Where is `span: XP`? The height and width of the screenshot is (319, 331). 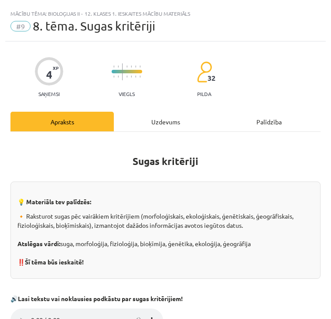 span: XP is located at coordinates (55, 68).